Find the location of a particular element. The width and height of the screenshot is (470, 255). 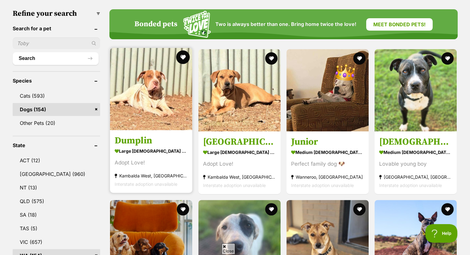

h3: Refine your search is located at coordinates (57, 14).